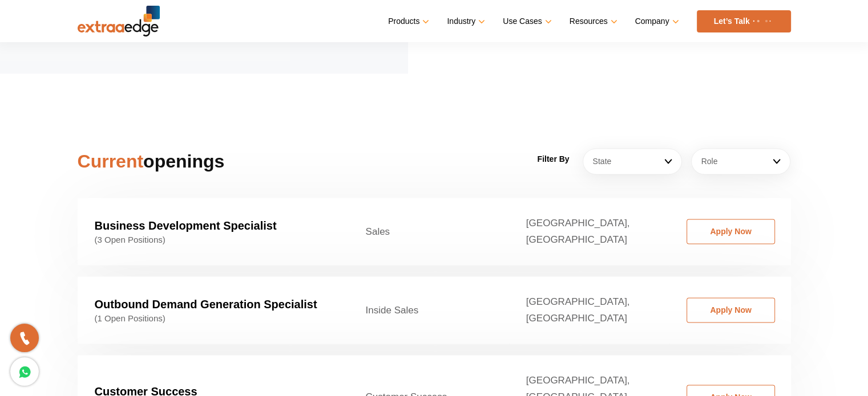  Describe the element at coordinates (632, 161) in the screenshot. I see `a: State` at that location.